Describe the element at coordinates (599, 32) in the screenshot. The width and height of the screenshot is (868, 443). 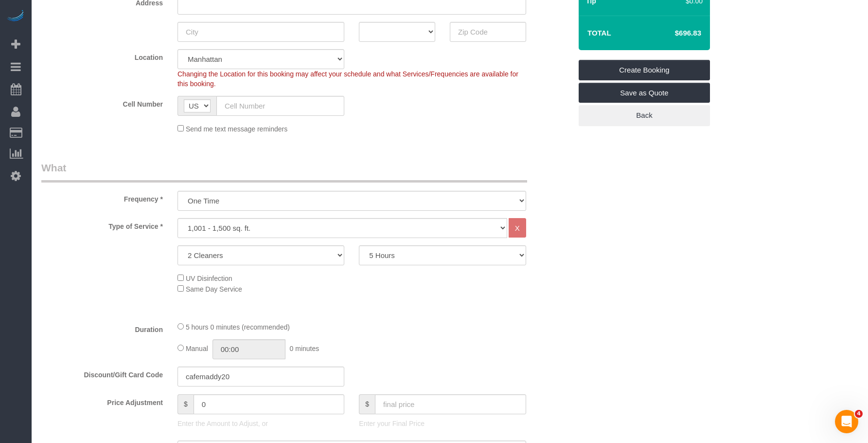
I see `strong: Total` at that location.